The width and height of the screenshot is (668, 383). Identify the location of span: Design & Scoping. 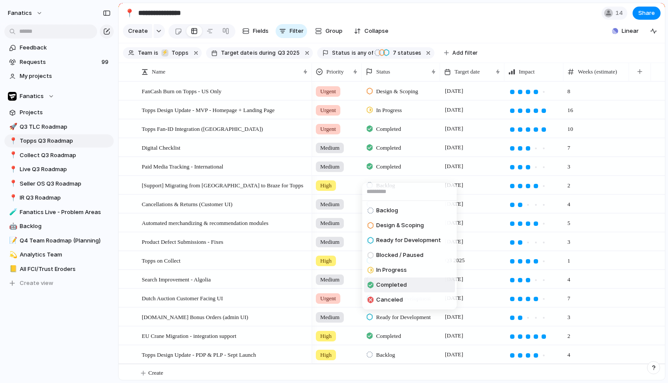
(400, 225).